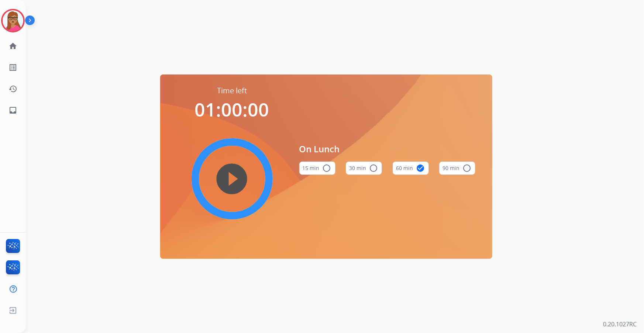  Describe the element at coordinates (232, 110) in the screenshot. I see `span: 01:00:00` at that location.